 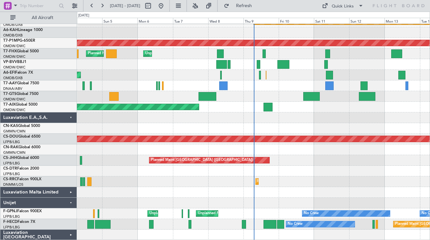 What do you see at coordinates (332, 21) in the screenshot?
I see `div: Sat 11` at bounding box center [332, 21].